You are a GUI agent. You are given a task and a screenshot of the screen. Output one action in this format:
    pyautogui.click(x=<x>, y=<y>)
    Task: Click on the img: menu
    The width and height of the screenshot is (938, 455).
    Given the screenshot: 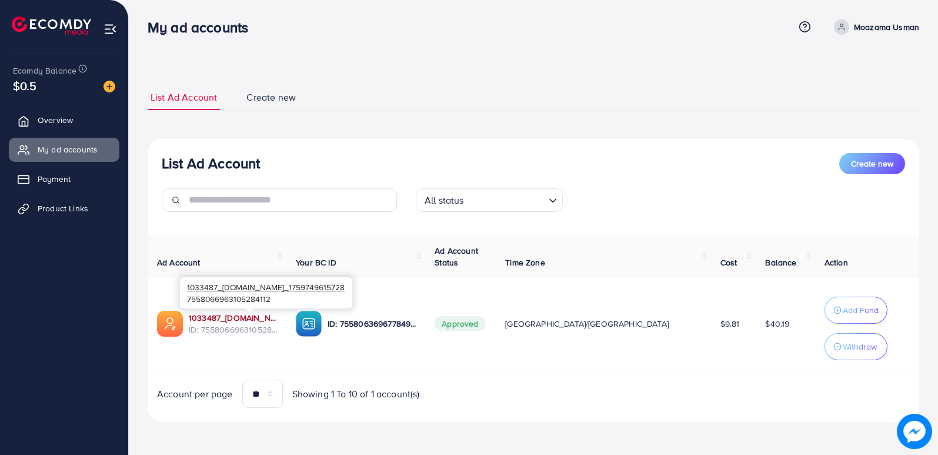 What is the action you would take?
    pyautogui.click(x=110, y=29)
    